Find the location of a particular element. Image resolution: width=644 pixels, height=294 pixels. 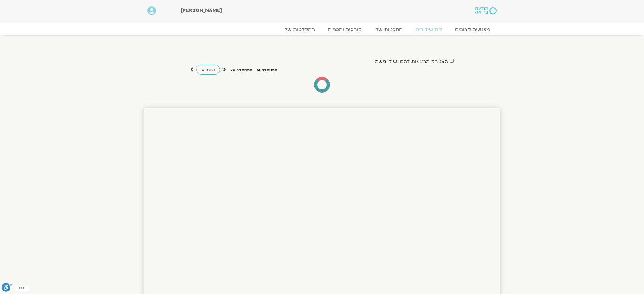

a: השבוע is located at coordinates (208, 69).